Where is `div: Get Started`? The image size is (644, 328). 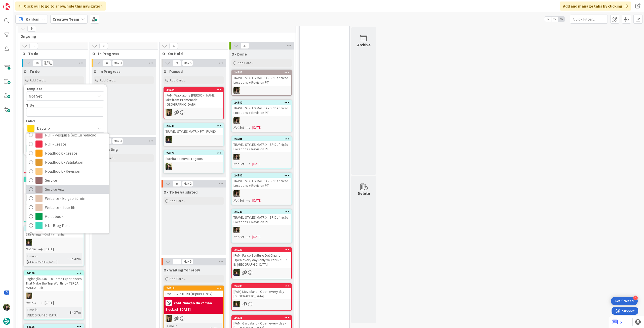 div: Get Started is located at coordinates (624, 301).